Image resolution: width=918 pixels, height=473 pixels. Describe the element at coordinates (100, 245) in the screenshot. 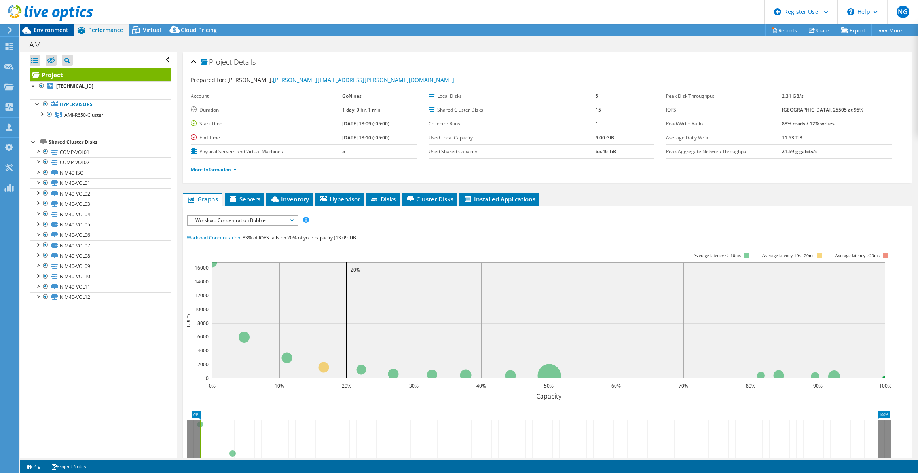

I see `a: NIM40-VOL07` at that location.